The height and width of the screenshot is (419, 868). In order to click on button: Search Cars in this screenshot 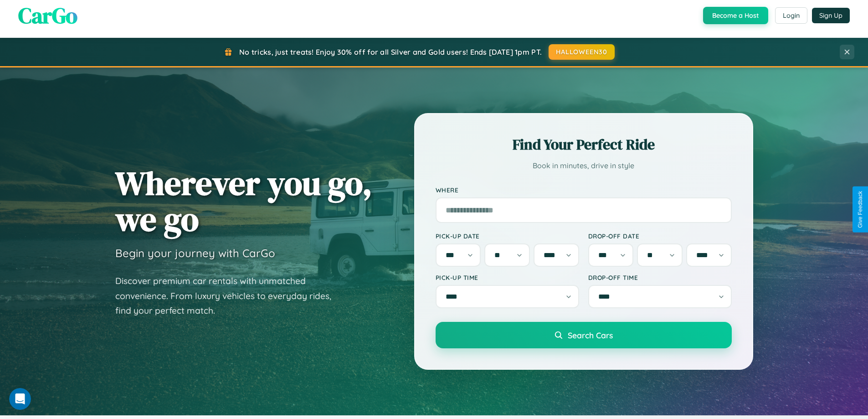, I will do `click(584, 335)`.